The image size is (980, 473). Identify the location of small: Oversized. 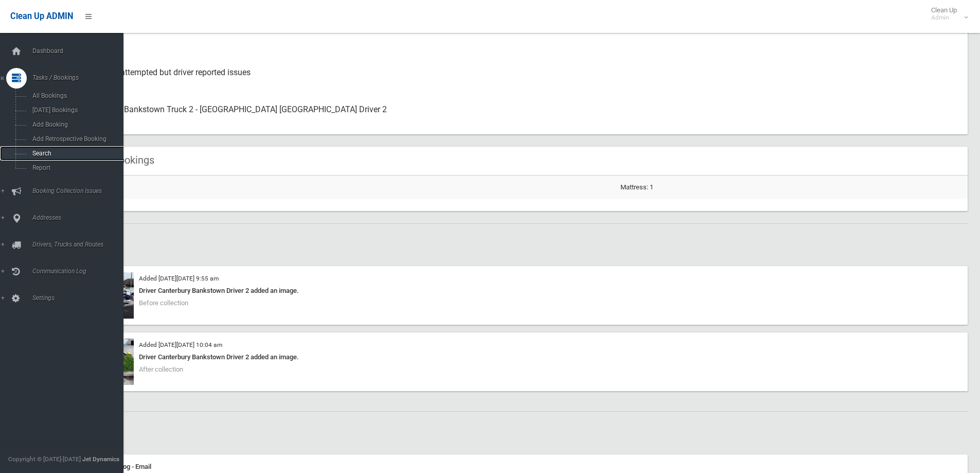
(521, 48).